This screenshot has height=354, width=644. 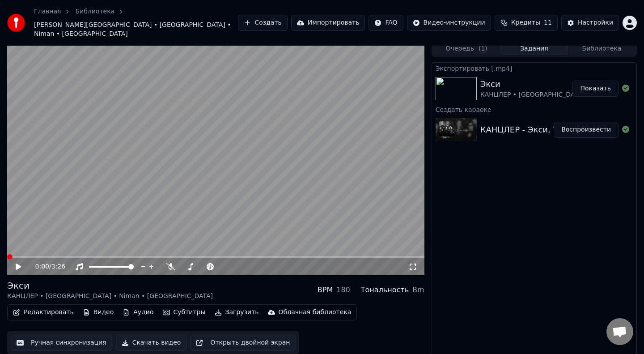 What do you see at coordinates (548, 23) in the screenshot?
I see `span: 11` at bounding box center [548, 23].